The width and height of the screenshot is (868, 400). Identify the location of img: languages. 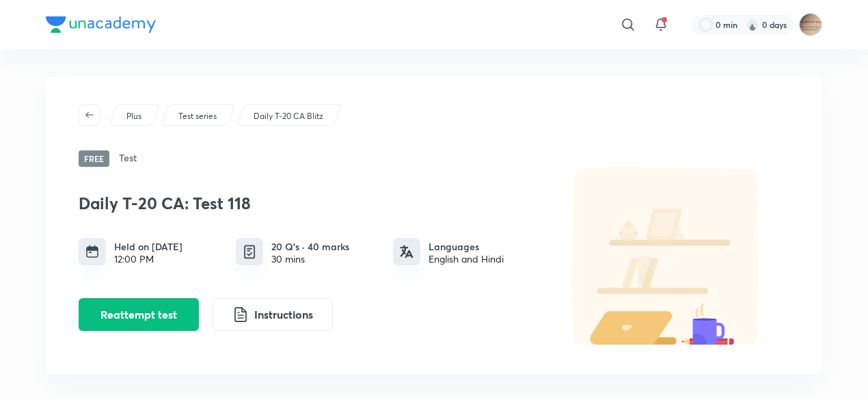
(407, 251).